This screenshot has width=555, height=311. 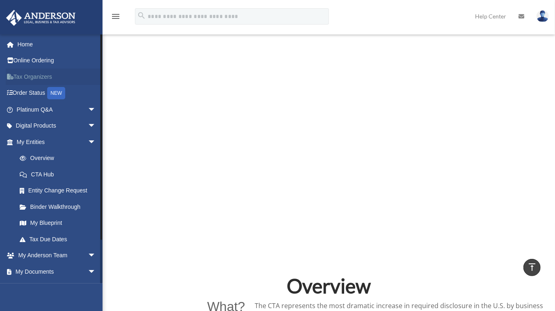 What do you see at coordinates (60, 207) in the screenshot?
I see `a: Binder Walkthrough` at bounding box center [60, 207].